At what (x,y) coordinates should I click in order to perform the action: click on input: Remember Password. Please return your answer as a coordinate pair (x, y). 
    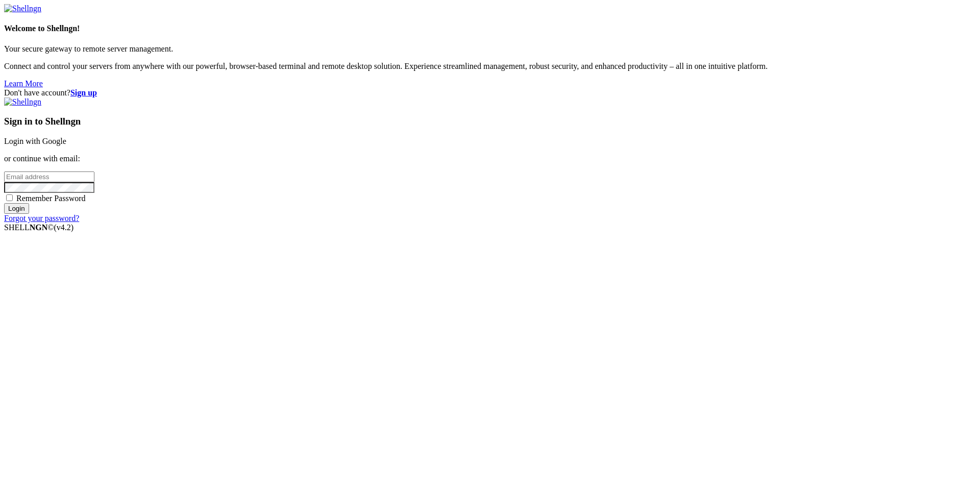
    Looking at the image, I should click on (9, 198).